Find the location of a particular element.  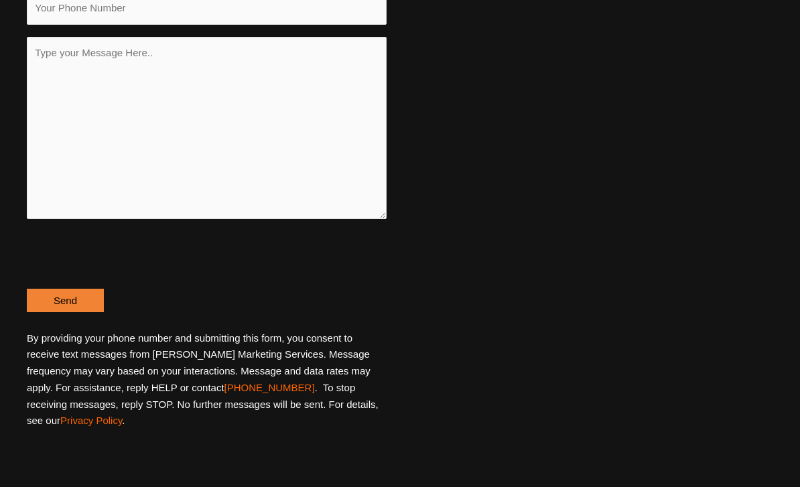

a: Privacy Policy is located at coordinates (91, 420).